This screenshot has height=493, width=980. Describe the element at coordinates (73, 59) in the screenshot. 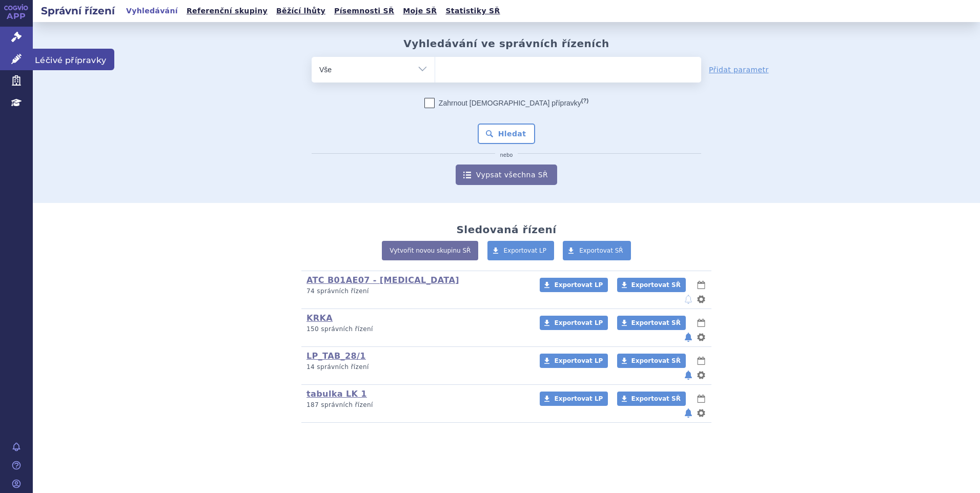

I see `span: Léčivé přípravky` at that location.